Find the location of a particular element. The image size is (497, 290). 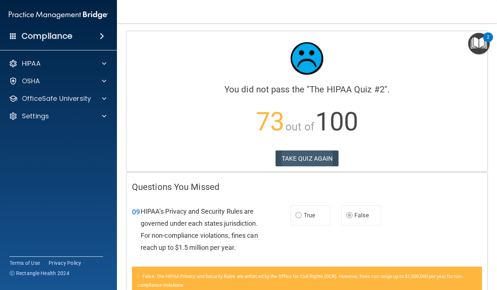

input: False is located at coordinates (349, 215).